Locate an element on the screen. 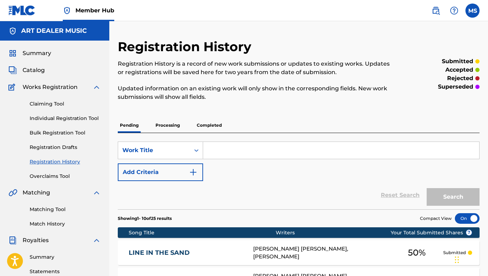  a: Registration History is located at coordinates (65, 161).